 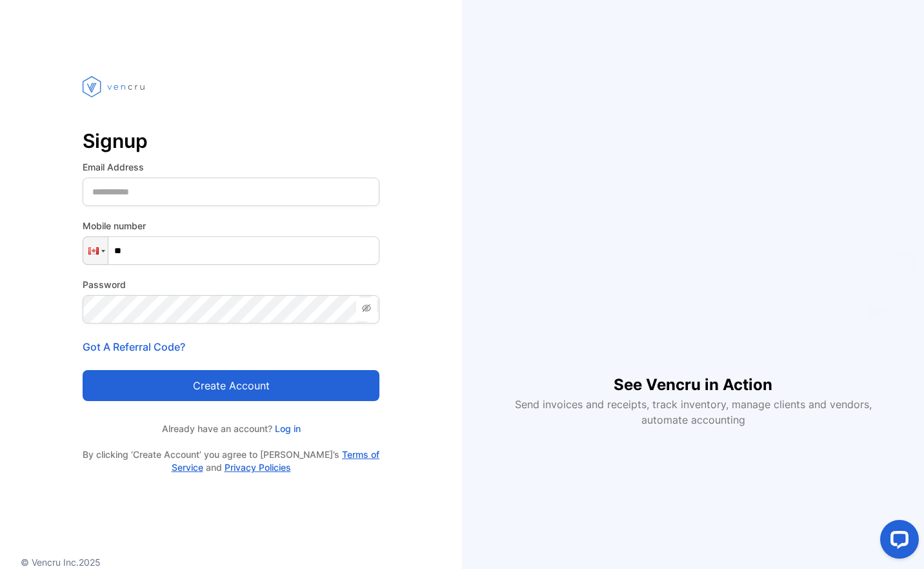 What do you see at coordinates (115, 86) in the screenshot?
I see `img: vencru logo` at bounding box center [115, 86].